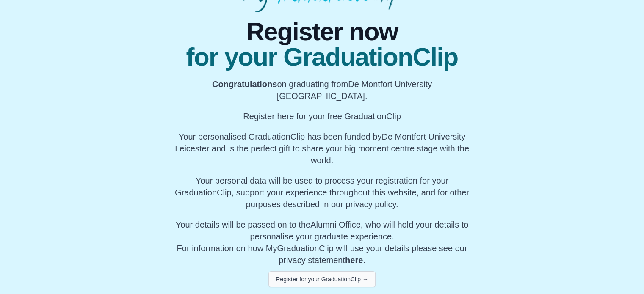 The width and height of the screenshot is (644, 294). What do you see at coordinates (321, 279) in the screenshot?
I see `button: Register for your GraduationClip →` at bounding box center [321, 279].